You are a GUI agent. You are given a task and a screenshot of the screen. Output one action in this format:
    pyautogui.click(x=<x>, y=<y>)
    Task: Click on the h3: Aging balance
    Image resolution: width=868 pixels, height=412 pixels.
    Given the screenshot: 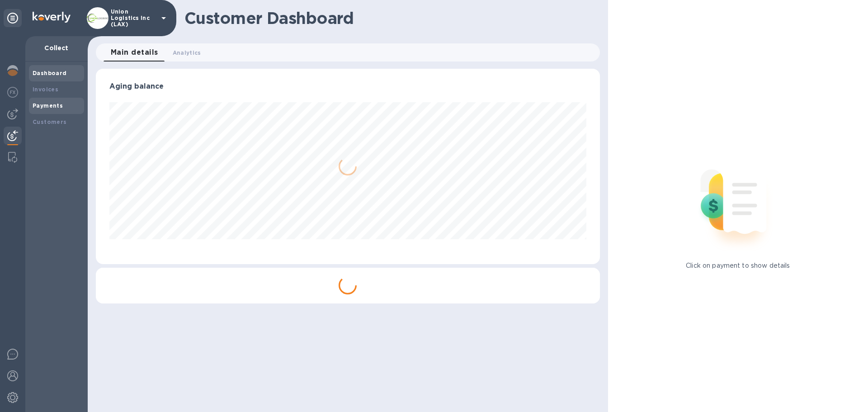 What is the action you would take?
    pyautogui.click(x=348, y=86)
    